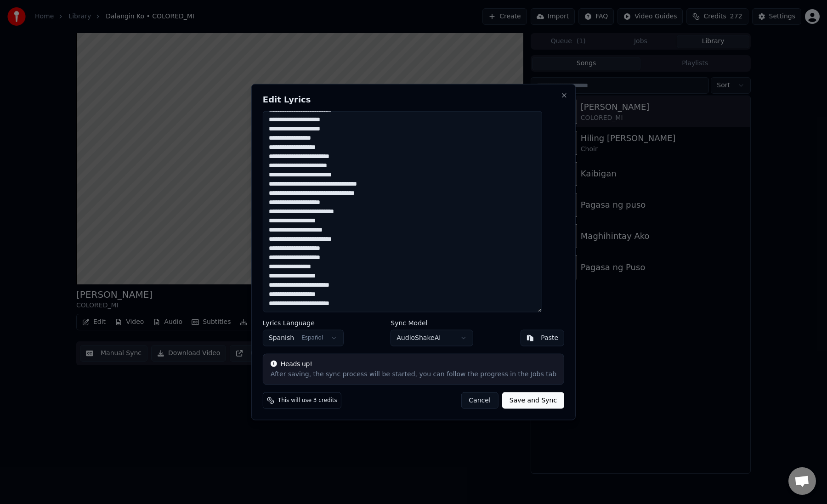 The width and height of the screenshot is (827, 504). What do you see at coordinates (432, 323) in the screenshot?
I see `label: Sync Model` at bounding box center [432, 323].